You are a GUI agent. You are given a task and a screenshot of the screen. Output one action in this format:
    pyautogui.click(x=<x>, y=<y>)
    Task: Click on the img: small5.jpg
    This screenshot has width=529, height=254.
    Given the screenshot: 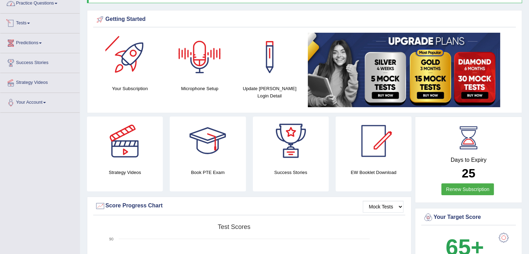 What is the action you would take?
    pyautogui.click(x=404, y=70)
    